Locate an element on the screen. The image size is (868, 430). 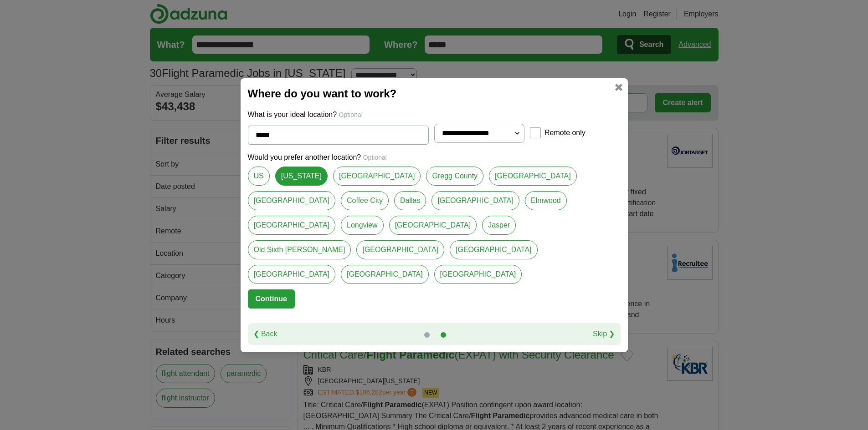
a: Jasper is located at coordinates (499, 225).